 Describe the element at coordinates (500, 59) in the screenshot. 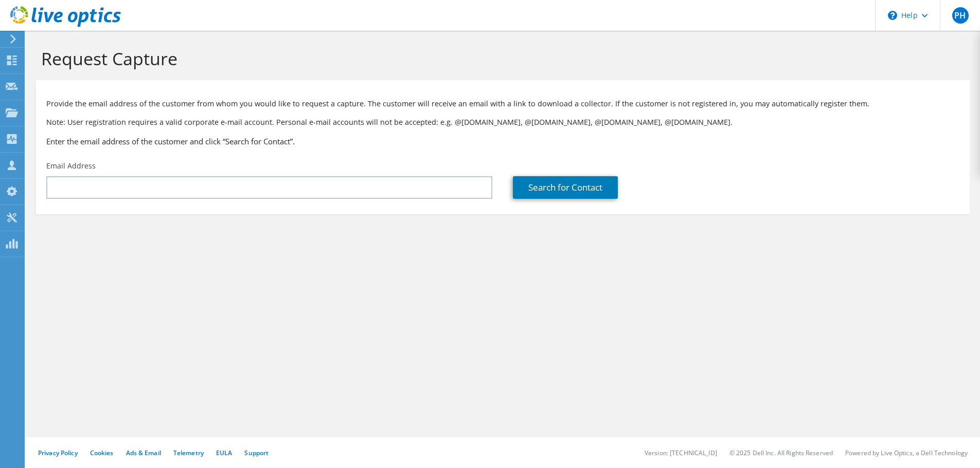

I see `h1: Request Capture` at that location.